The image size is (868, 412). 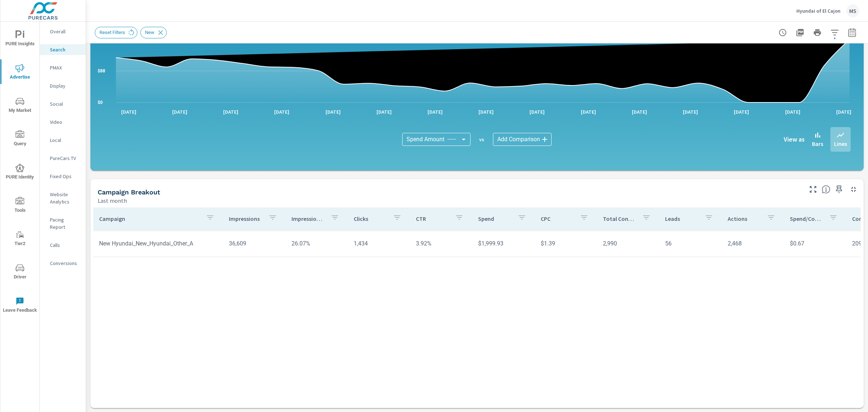 What do you see at coordinates (65, 263) in the screenshot?
I see `p: Conversions` at bounding box center [65, 263].